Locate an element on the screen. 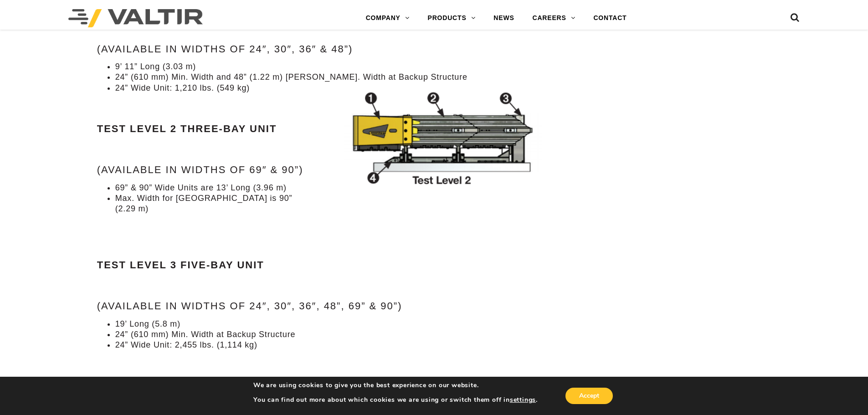 The height and width of the screenshot is (415, 868). p: We are using cookies to give you the best experience on our website. is located at coordinates (396, 386).